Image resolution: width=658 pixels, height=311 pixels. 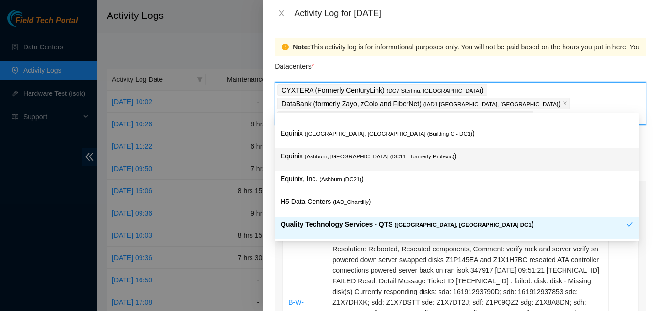 What do you see at coordinates (340, 179) in the screenshot?
I see `span: ( Ashburn (DC21)` at bounding box center [340, 179].